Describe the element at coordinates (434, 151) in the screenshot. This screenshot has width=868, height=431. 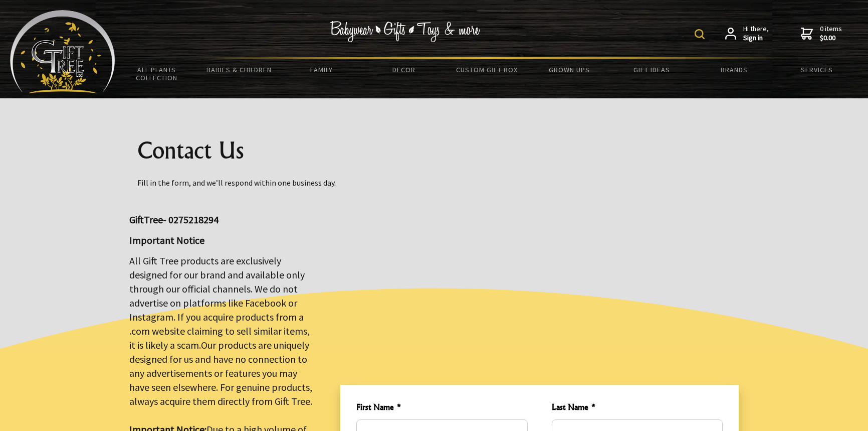
I see `h1: Contact Us` at that location.